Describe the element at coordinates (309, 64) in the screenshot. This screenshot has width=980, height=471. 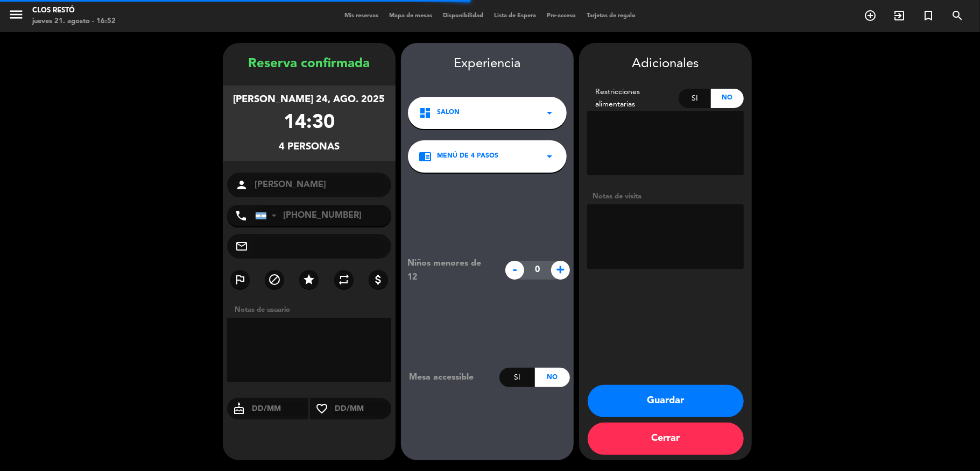
I see `div: Reserva confirmada` at that location.